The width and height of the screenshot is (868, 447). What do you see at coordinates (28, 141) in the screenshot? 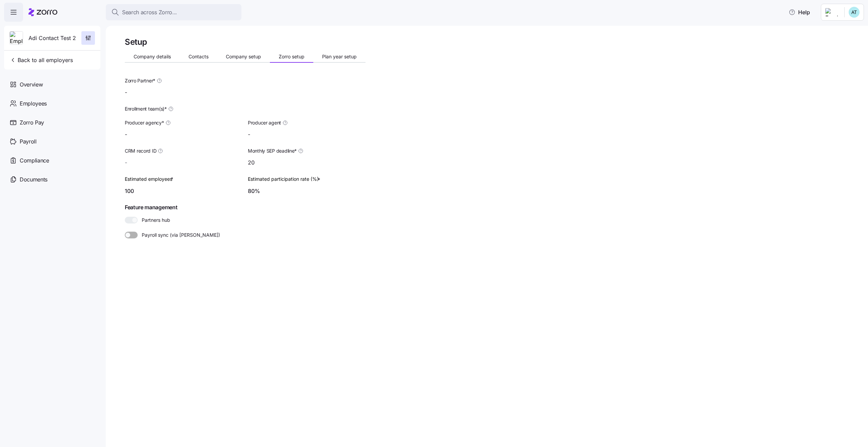
I see `span: Payroll` at bounding box center [28, 141].